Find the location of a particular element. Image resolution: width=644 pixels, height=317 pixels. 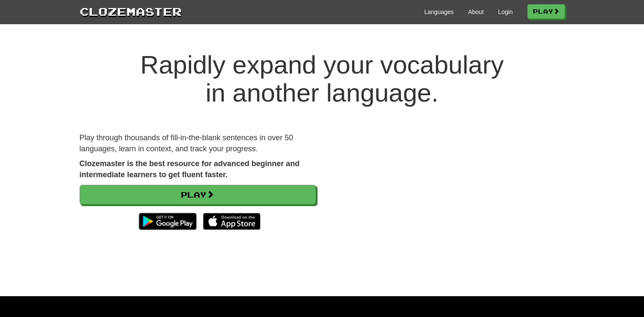

a: Clozemaster is located at coordinates (131, 11).